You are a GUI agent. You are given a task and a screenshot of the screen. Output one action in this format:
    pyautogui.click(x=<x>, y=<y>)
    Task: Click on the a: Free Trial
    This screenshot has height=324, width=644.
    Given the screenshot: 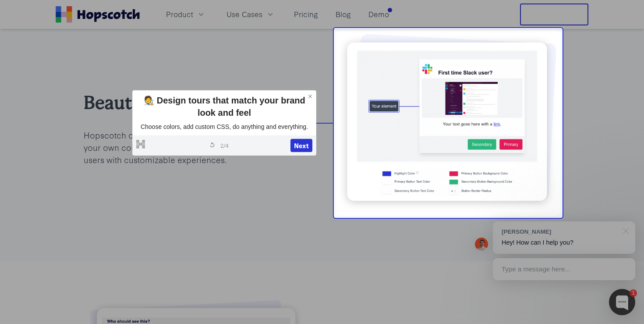 What is the action you would take?
    pyautogui.click(x=554, y=15)
    